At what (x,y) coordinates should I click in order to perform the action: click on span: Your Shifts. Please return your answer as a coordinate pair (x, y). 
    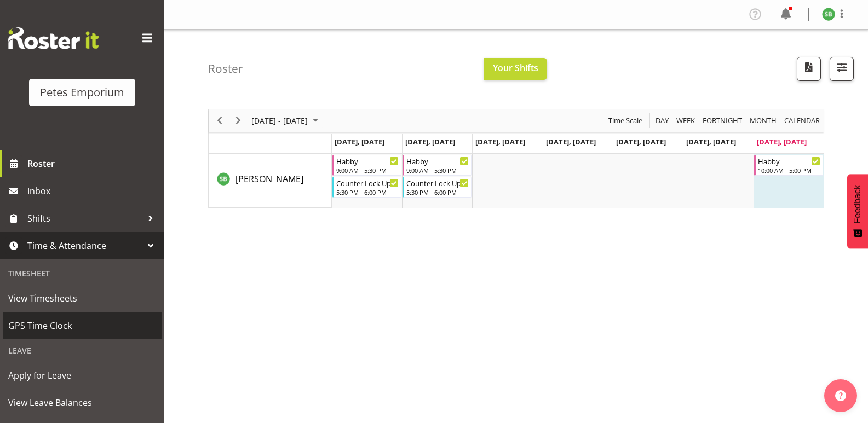
    Looking at the image, I should click on (515, 68).